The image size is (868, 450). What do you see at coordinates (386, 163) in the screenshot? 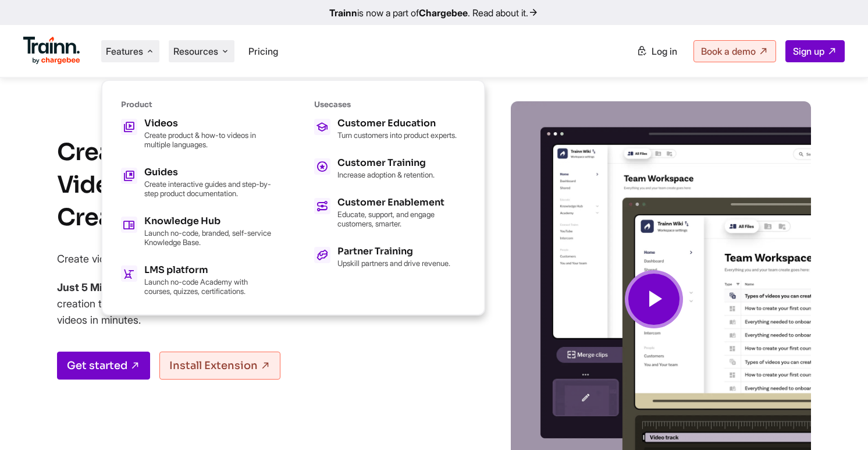
I see `h5: Customer Training` at bounding box center [386, 163].